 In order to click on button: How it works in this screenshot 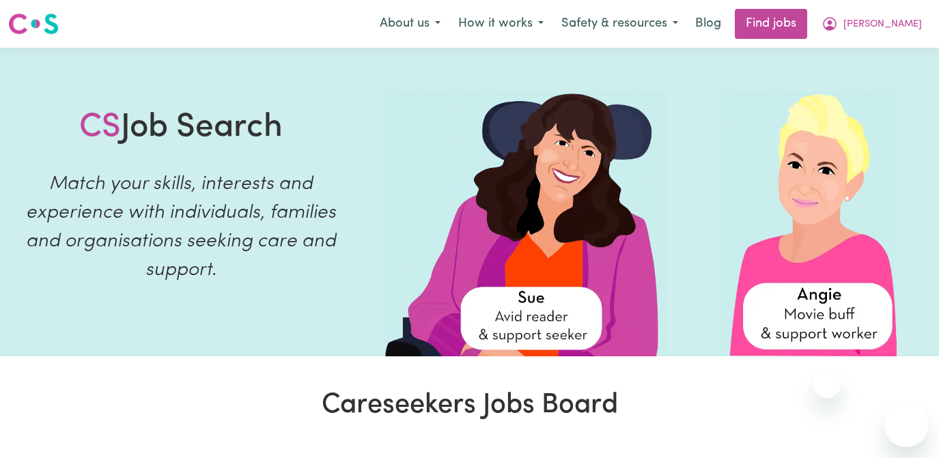, I will do `click(501, 24)`.